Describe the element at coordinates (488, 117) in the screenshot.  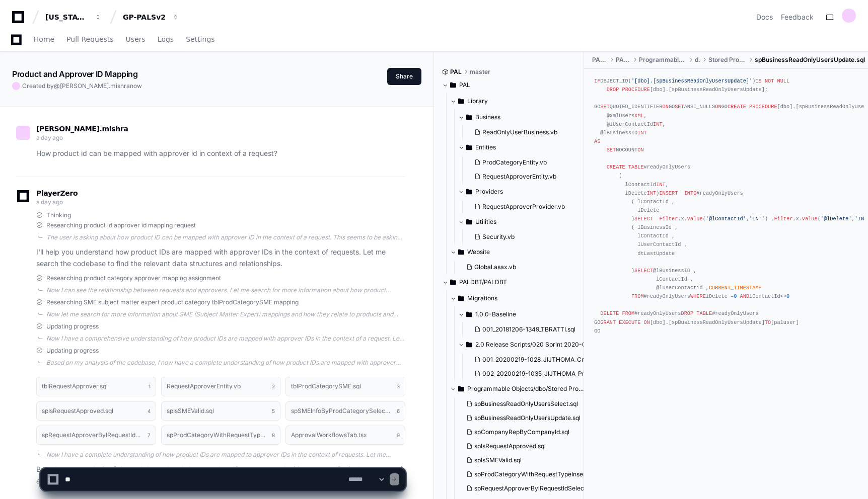
I see `span: Business` at that location.